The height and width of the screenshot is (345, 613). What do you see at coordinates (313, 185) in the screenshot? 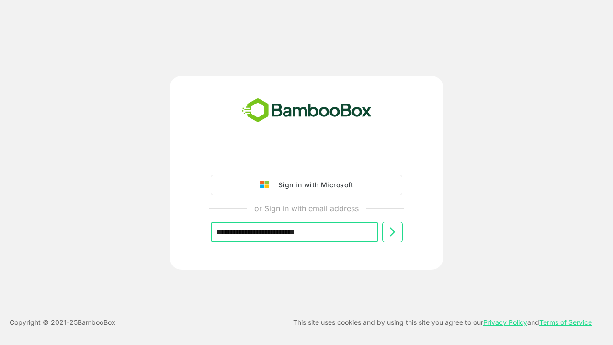
I see `div: Sign in with Microsoft` at bounding box center [313, 185].